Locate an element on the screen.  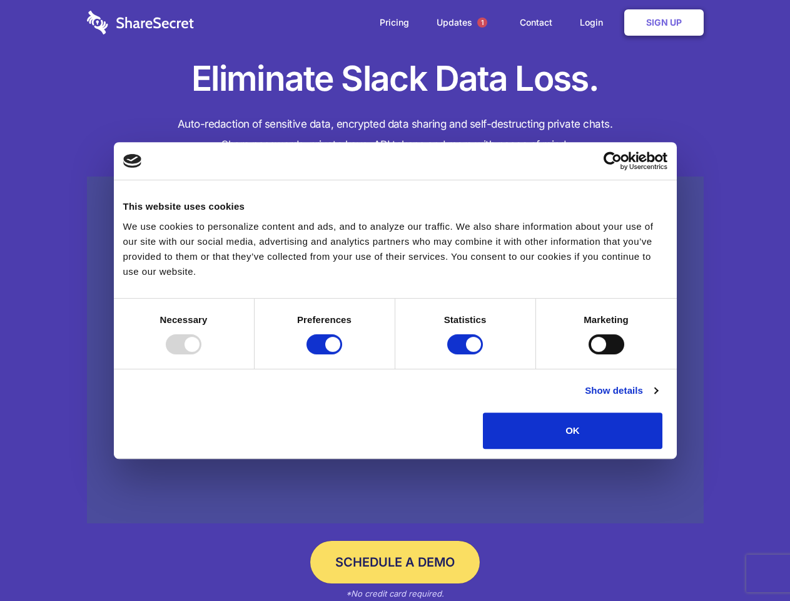
strong: Statistics is located at coordinates (466, 319).